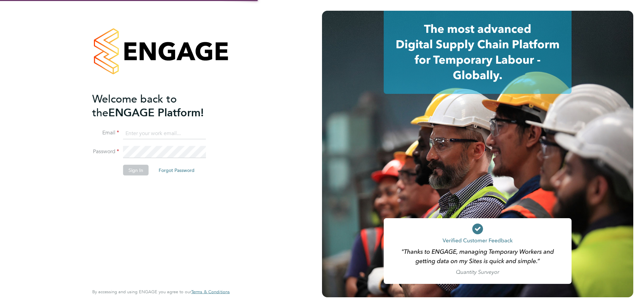 The width and height of the screenshot is (644, 308). What do you see at coordinates (136, 170) in the screenshot?
I see `button: Sign In` at bounding box center [136, 170].